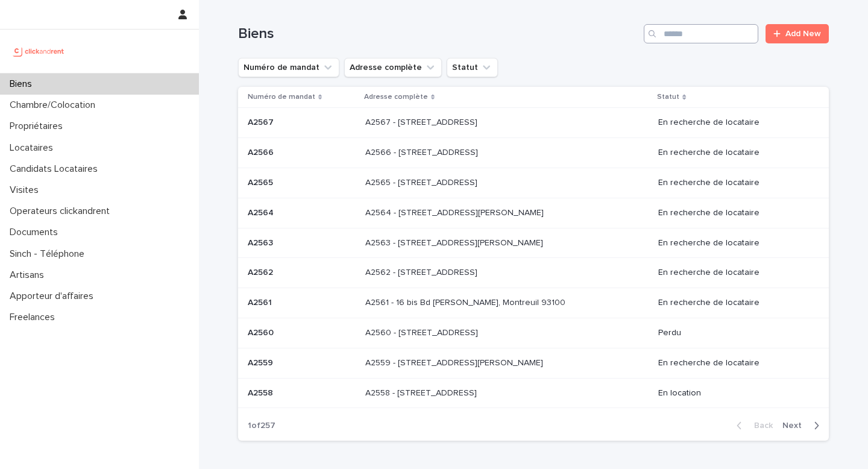 This screenshot has width=868, height=469. I want to click on button: Next, so click(804, 425).